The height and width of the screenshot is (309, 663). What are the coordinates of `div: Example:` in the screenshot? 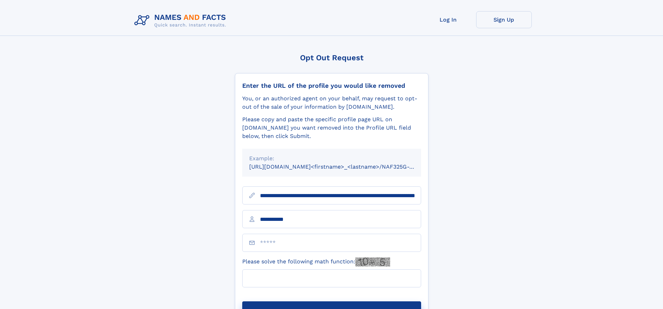 It's located at (332, 158).